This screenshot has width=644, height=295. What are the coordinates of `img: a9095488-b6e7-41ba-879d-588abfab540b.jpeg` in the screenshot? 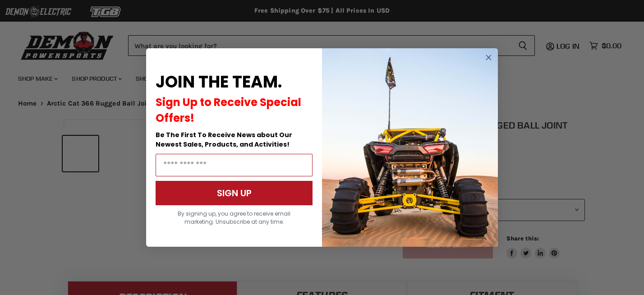 It's located at (410, 148).